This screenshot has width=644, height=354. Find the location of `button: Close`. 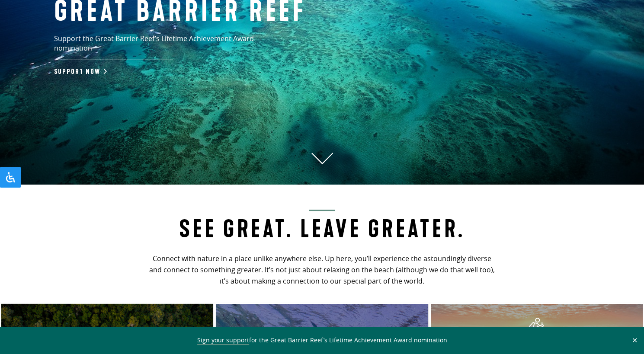

button: Close is located at coordinates (634, 340).